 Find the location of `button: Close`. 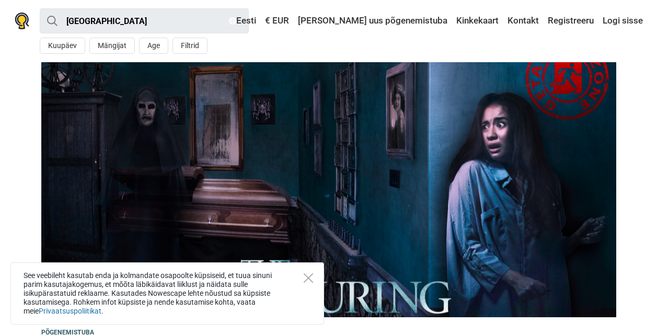

button: Close is located at coordinates (308, 278).